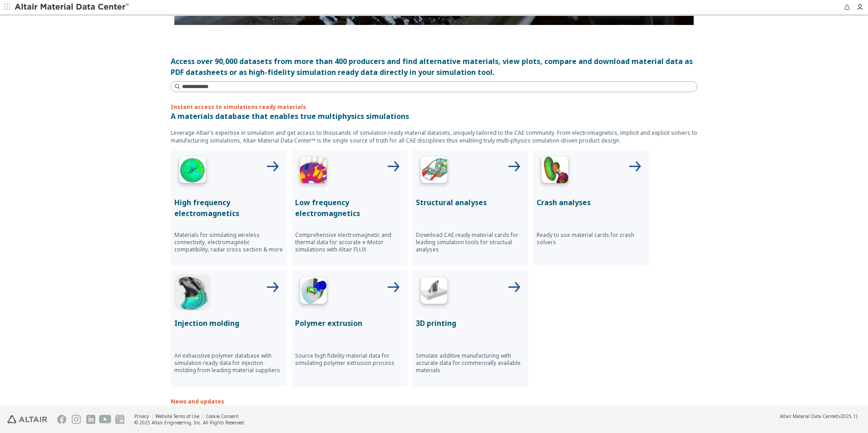 The width and height of the screenshot is (868, 433). What do you see at coordinates (73, 7) in the screenshot?
I see `img: Altair Material Data Center` at bounding box center [73, 7].